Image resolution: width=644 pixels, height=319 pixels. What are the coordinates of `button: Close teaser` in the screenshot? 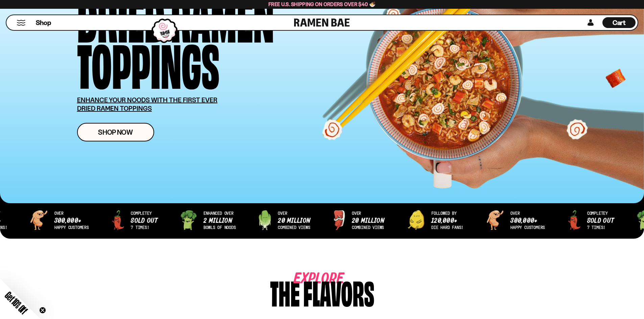 It's located at (43, 310).